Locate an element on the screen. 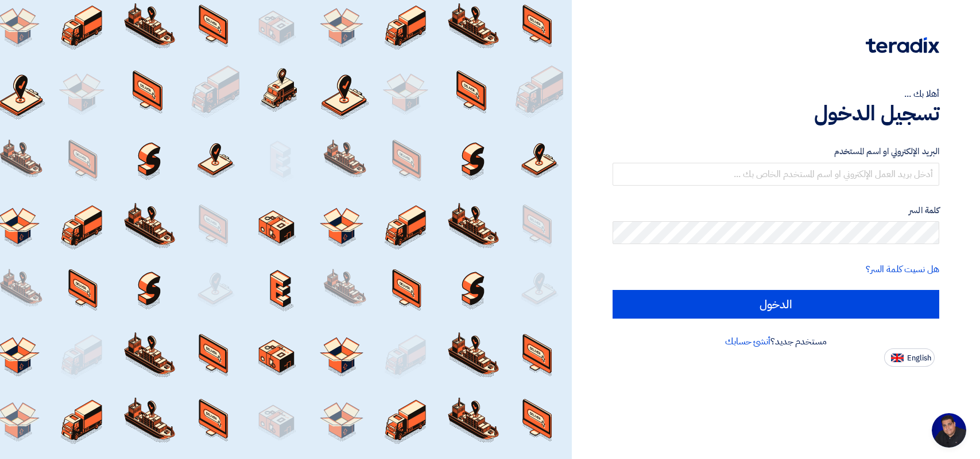 The width and height of the screenshot is (980, 459). input: الدخول is located at coordinates (775, 305).